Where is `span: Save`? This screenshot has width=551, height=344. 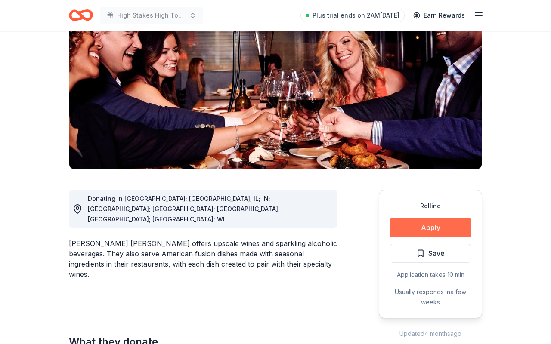
span: Save is located at coordinates (436, 253).